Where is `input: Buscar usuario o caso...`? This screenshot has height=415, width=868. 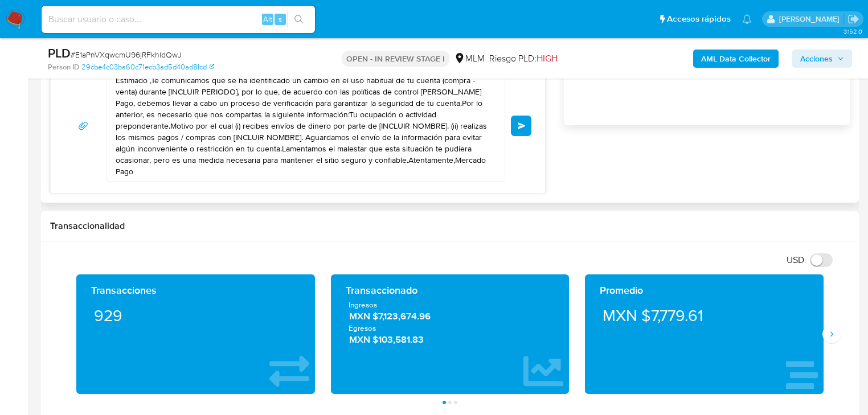
input: Buscar usuario o caso... is located at coordinates (178, 20).